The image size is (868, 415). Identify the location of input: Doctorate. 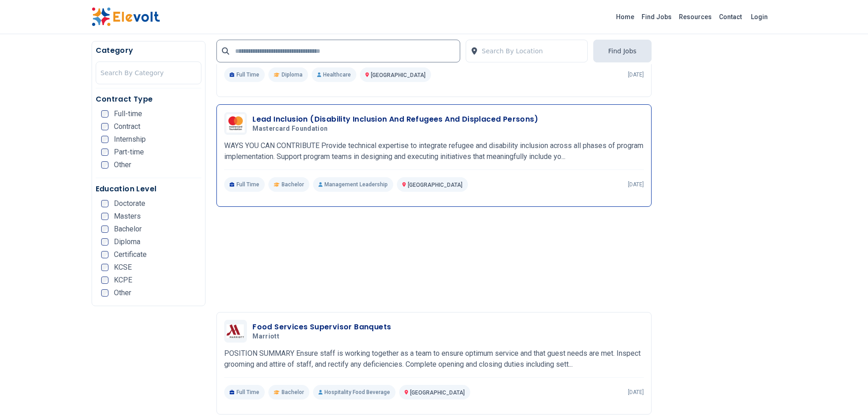
(105, 204).